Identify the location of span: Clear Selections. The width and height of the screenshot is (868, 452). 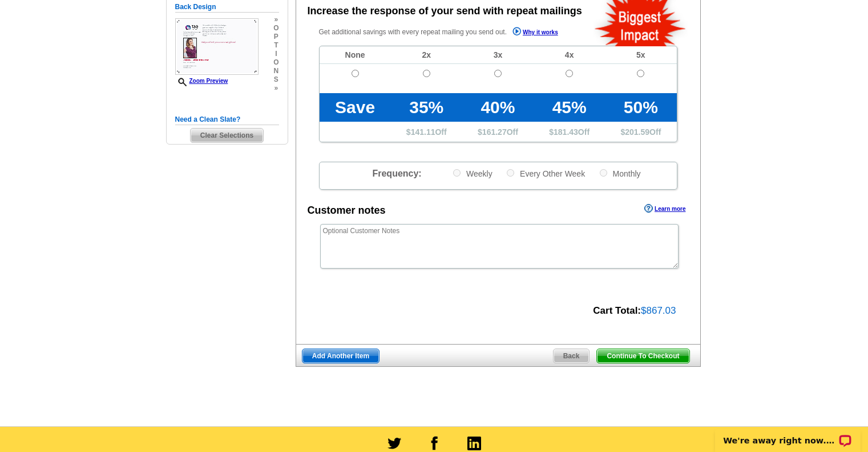
(226, 135).